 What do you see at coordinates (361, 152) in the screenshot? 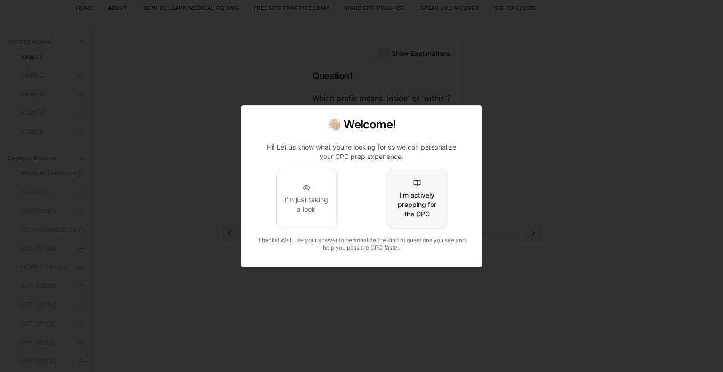
I see `p: Hi! Let us know what you're looking for so we can personalize your CPC prep experience.` at bounding box center [361, 152].